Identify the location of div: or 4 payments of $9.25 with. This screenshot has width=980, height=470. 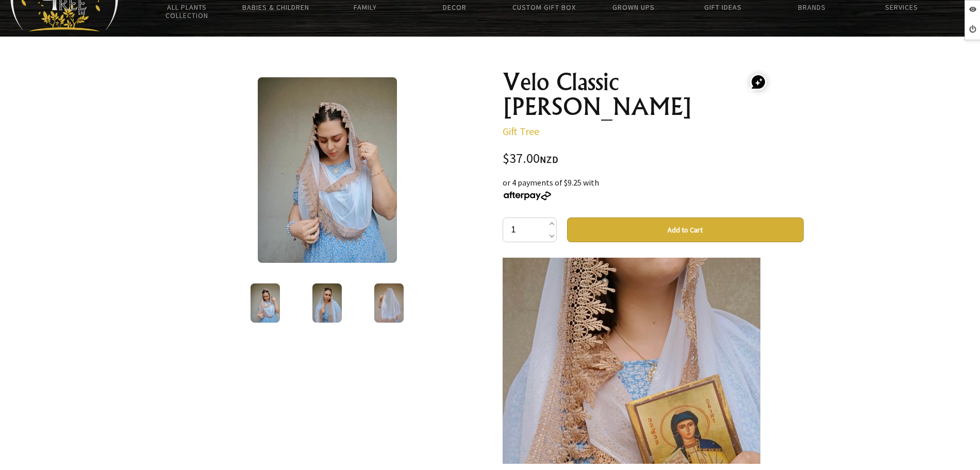
(653, 188).